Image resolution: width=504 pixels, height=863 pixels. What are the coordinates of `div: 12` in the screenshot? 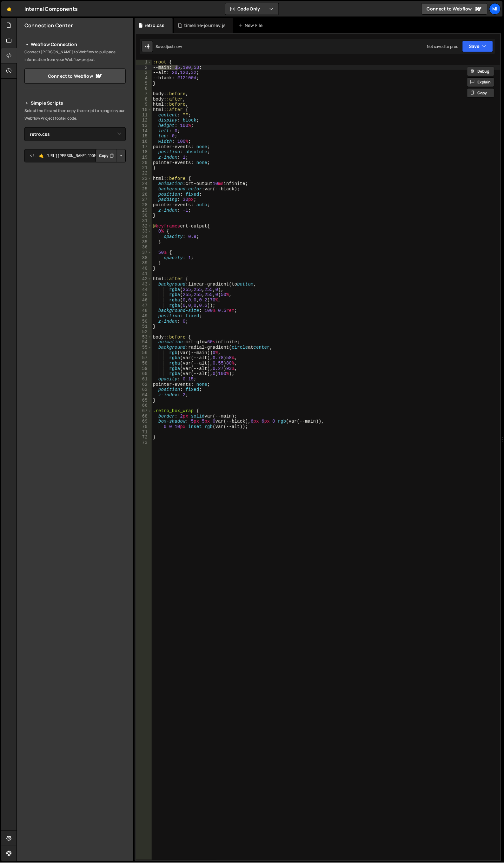 It's located at (144, 120).